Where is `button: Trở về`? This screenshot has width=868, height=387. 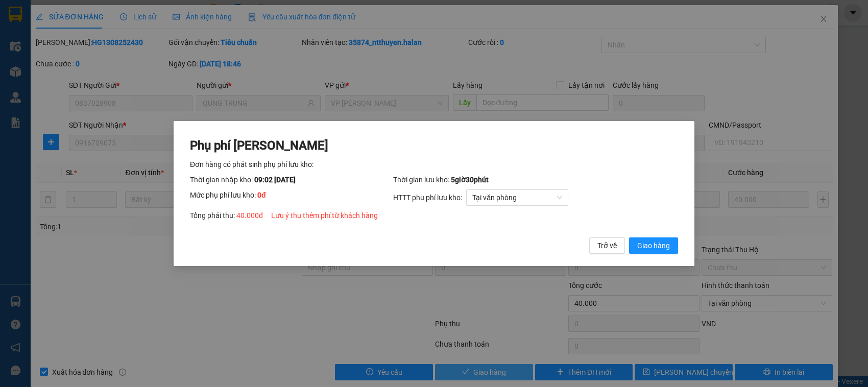
button: Trở về is located at coordinates (607, 246).